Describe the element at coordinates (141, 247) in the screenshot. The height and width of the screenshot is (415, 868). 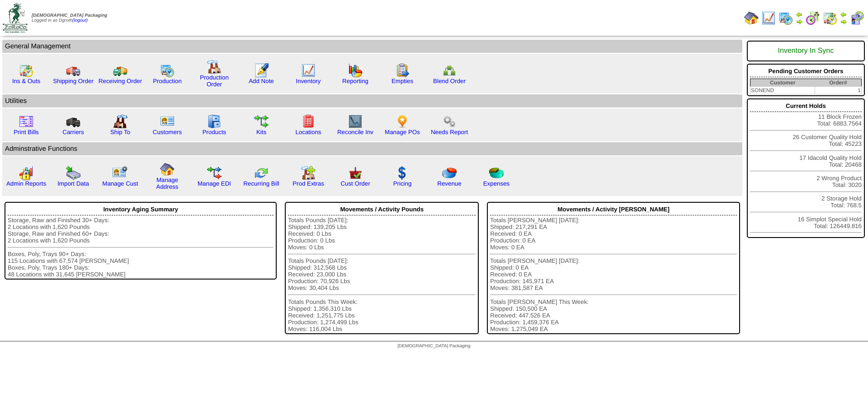
I see `div: Storage, Raw and Finished 30+ Days: 2 Locations with 1,620 Pounds Storage, Raw and Finished 60+ D...` at that location.